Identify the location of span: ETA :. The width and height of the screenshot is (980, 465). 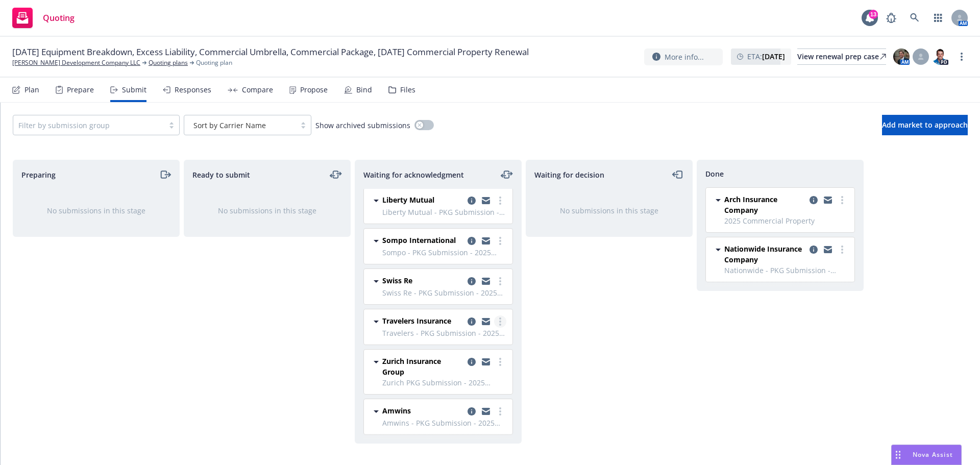
(766, 57).